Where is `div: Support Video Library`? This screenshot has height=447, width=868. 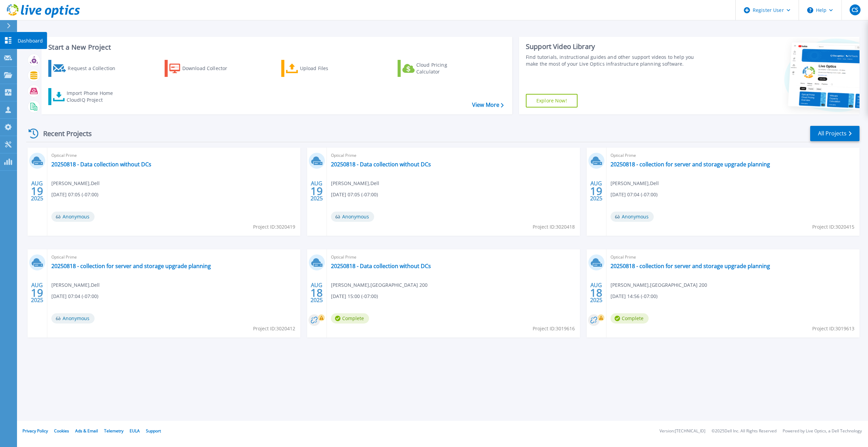
div: Support Video Library is located at coordinates (614, 47).